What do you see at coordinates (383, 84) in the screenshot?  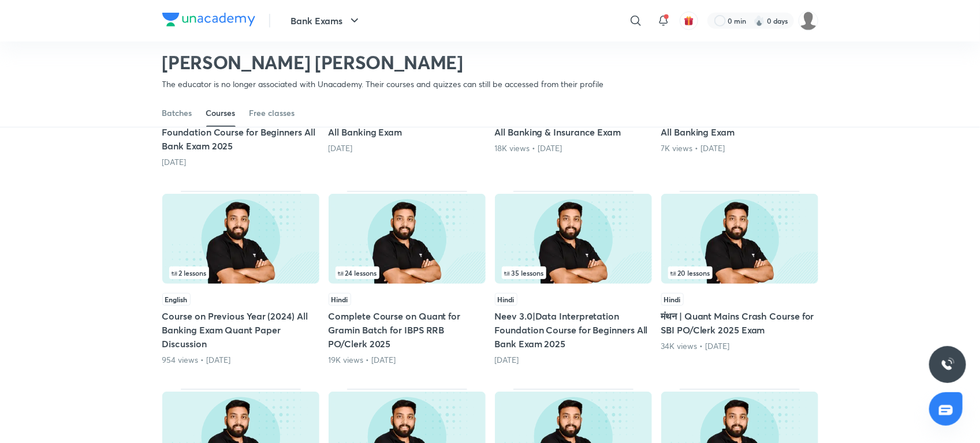 I see `p: The educator is no longer associated with Unacademy. Their courses and quizzes can still be acces...` at bounding box center [383, 84].